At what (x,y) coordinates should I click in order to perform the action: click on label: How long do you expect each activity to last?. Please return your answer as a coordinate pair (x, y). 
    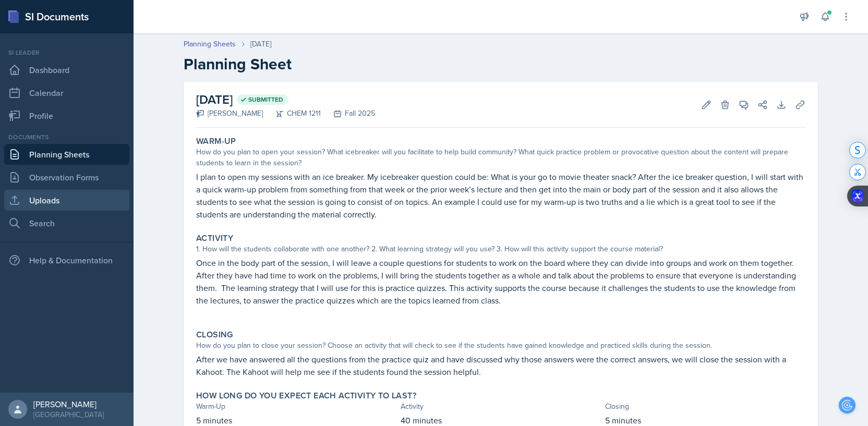
    Looking at the image, I should click on (306, 396).